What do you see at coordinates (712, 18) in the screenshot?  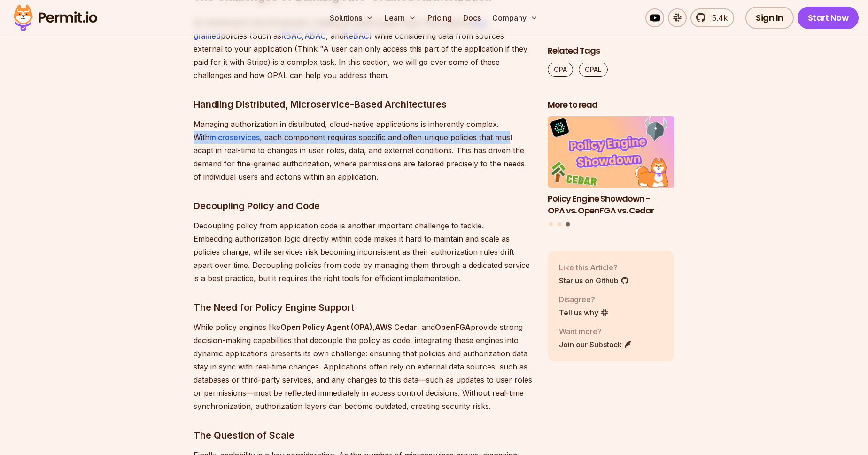 I see `a: 5.4k` at bounding box center [712, 18].